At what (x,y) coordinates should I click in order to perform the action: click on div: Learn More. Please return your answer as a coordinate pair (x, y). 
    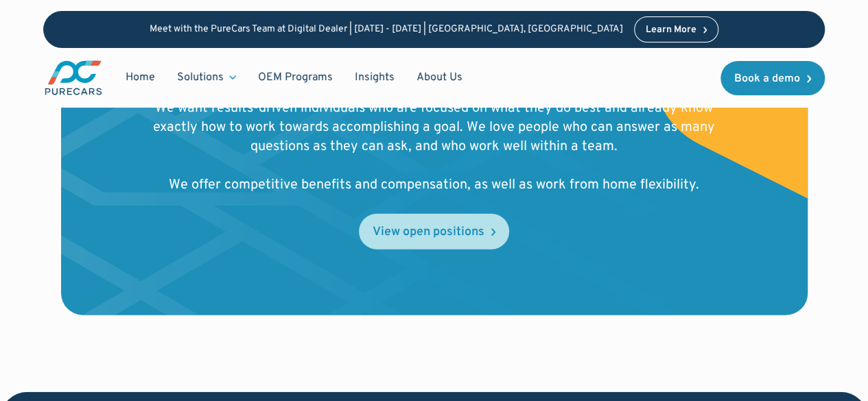
    Looking at the image, I should click on (671, 30).